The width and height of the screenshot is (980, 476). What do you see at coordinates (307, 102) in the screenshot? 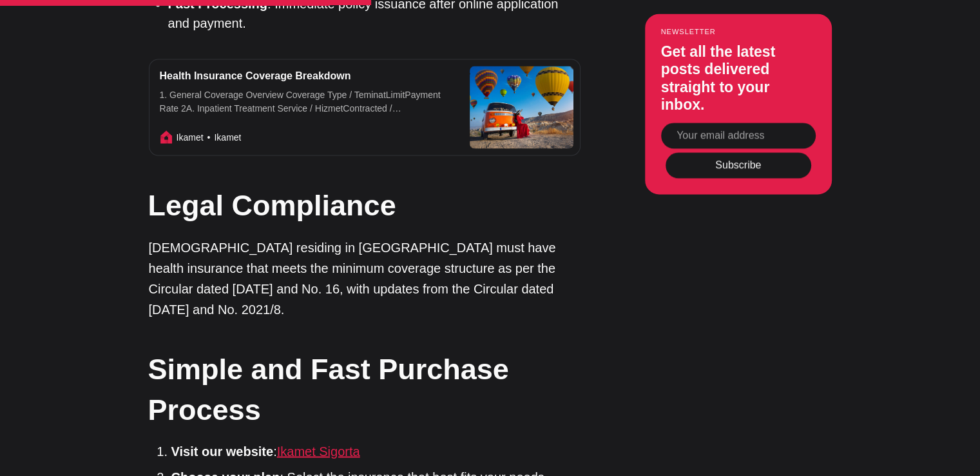
I see `div: 1. General Coverage Overview Coverage Type / TeminatLimitPayment Rate 2A. Inpatient Treatment Ser...` at bounding box center [307, 102].